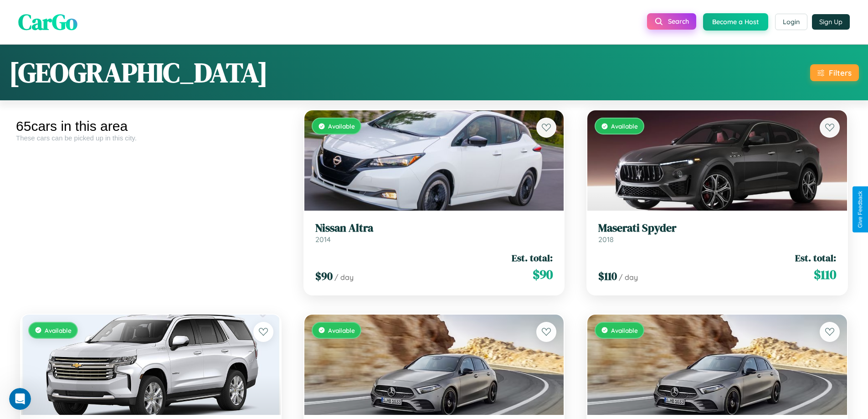  I want to click on button: Become a Host, so click(735, 22).